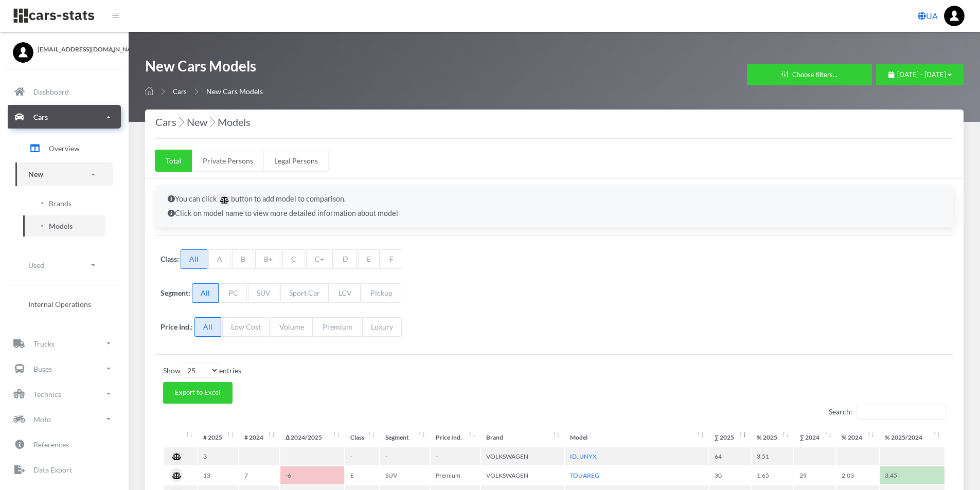 The width and height of the screenshot is (980, 490). What do you see at coordinates (175, 292) in the screenshot?
I see `label: Segment:` at bounding box center [175, 292].